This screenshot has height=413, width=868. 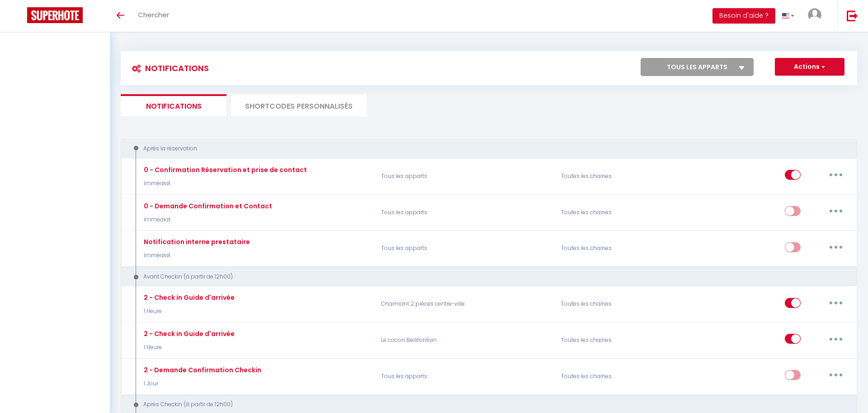 I want to click on div: 0 - Demande Confirmation et Contact, so click(x=207, y=206).